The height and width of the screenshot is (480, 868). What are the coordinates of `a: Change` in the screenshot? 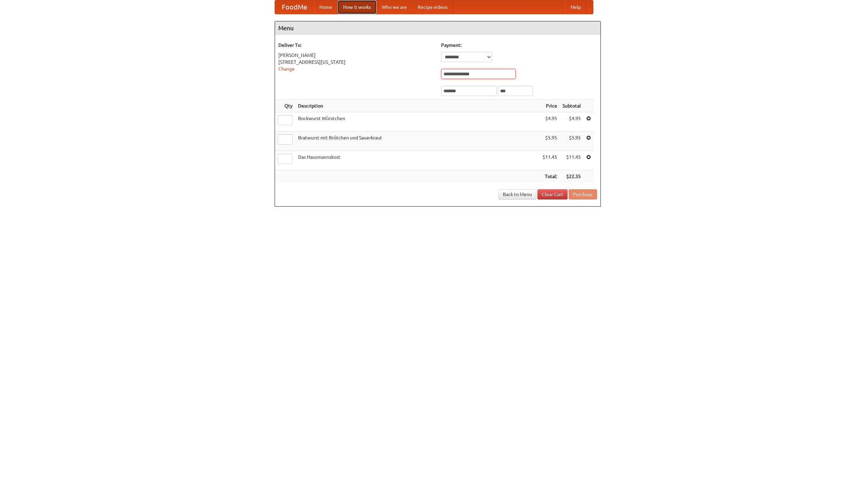 It's located at (286, 68).